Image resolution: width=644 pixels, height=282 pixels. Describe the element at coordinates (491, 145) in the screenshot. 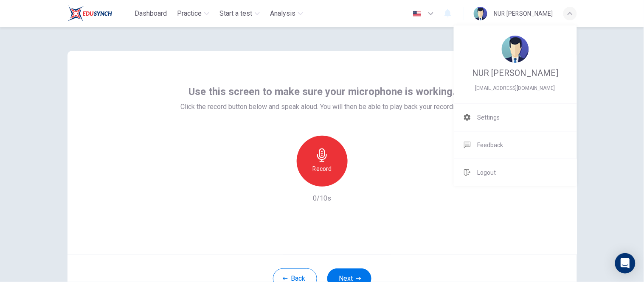

I see `span: Feedback` at that location.